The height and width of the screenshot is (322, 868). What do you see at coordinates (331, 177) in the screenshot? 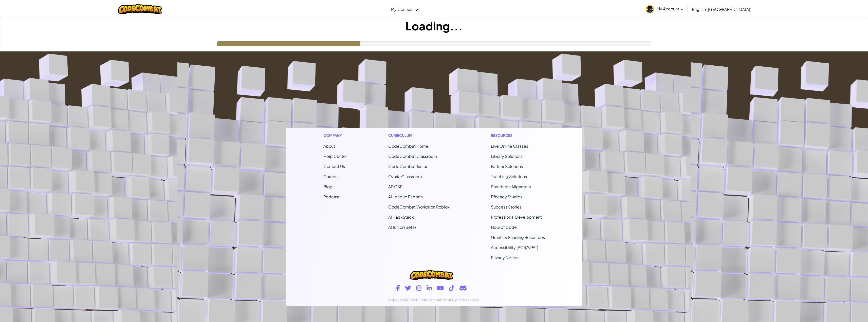
I see `a: Careers` at bounding box center [331, 177].